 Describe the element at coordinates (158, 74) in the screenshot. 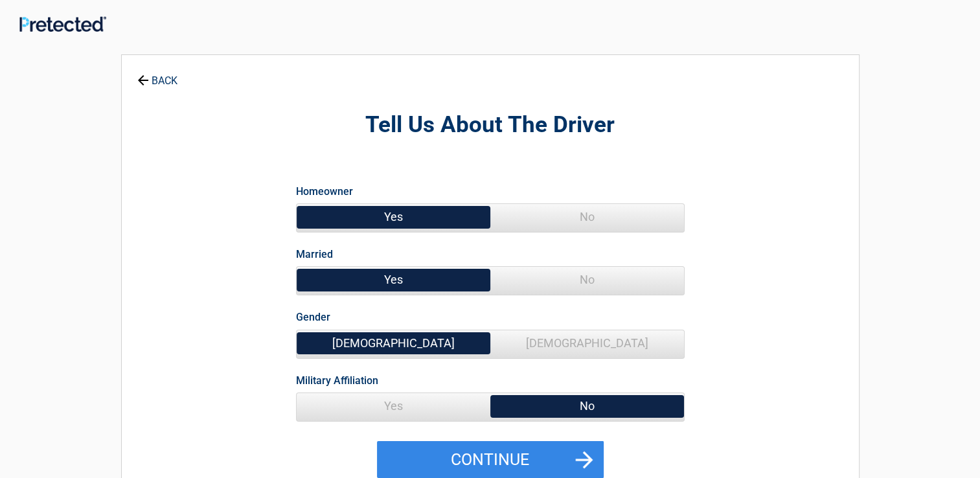

I see `a: BACK` at that location.